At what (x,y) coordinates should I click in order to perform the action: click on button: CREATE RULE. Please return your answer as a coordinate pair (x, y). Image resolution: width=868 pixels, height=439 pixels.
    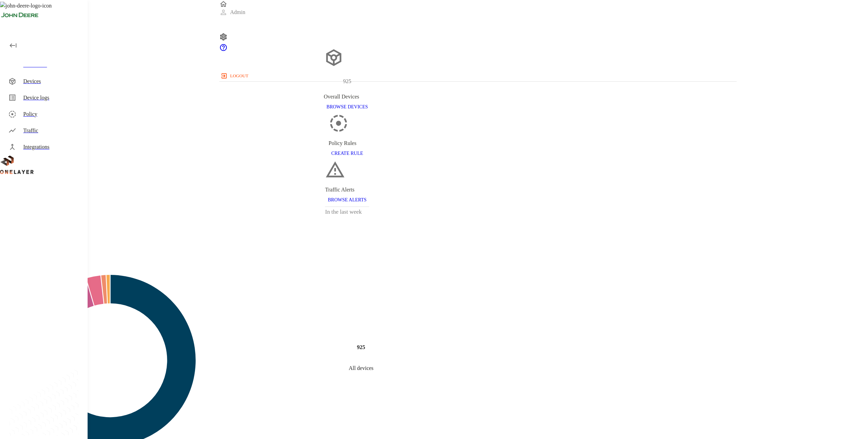
    Looking at the image, I should click on (347, 154).